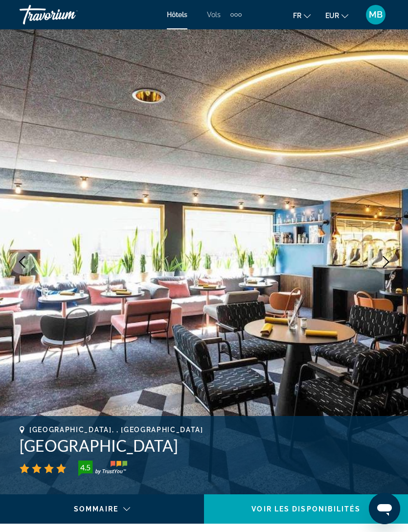  Describe the element at coordinates (306, 509) in the screenshot. I see `span: Voir les disponibilités` at that location.